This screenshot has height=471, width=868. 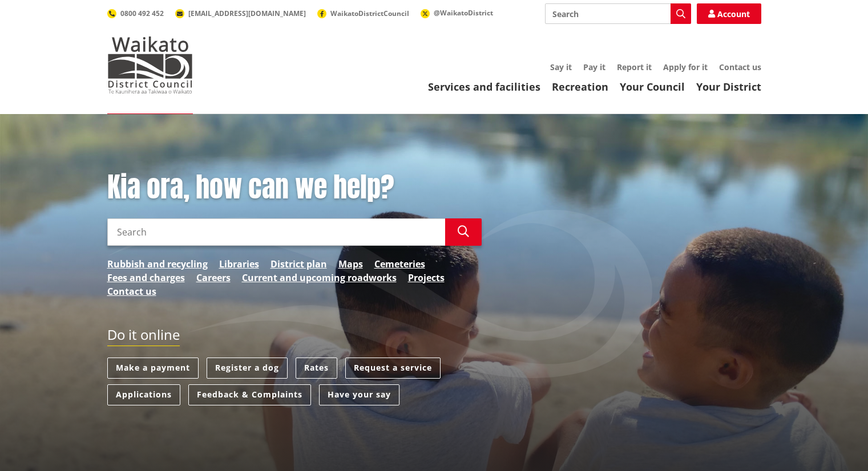 I want to click on a: Rubbish and recycling, so click(x=158, y=264).